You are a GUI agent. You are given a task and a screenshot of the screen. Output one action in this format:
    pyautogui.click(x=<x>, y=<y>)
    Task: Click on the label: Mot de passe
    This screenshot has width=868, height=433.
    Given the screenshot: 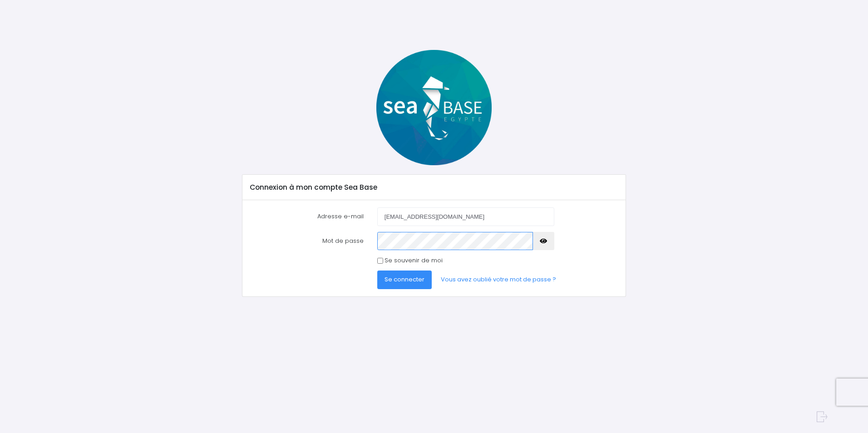 What is the action you would take?
    pyautogui.click(x=307, y=241)
    